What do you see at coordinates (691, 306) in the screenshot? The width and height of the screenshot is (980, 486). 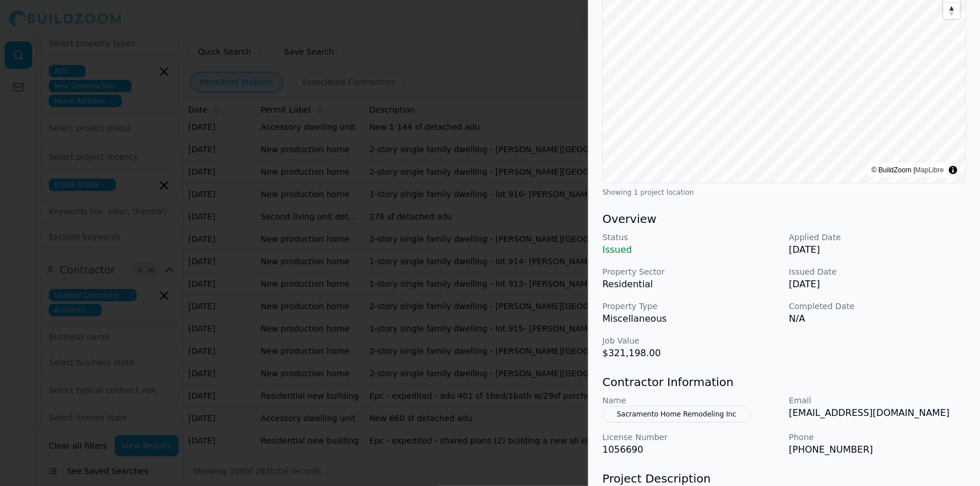 I see `p: Property Type` at bounding box center [691, 306].